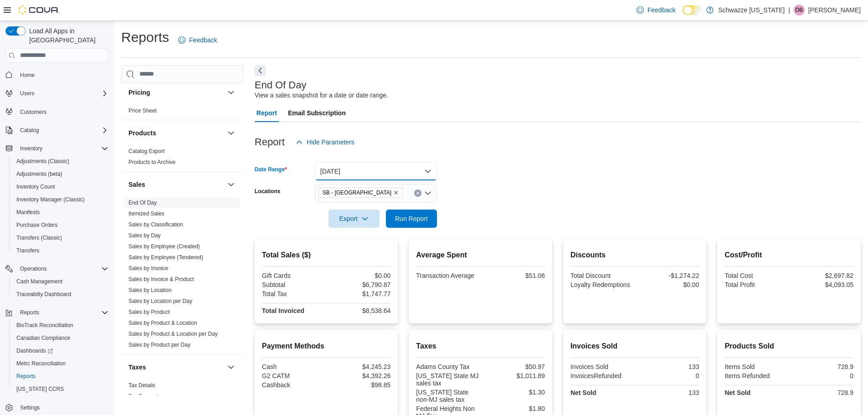 This screenshot has width=868, height=415. What do you see at coordinates (63, 130) in the screenshot?
I see `span: Catalog` at bounding box center [63, 130].